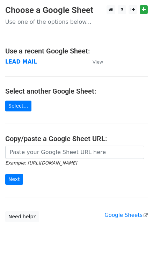  I want to click on strong: LEAD MAIL, so click(21, 62).